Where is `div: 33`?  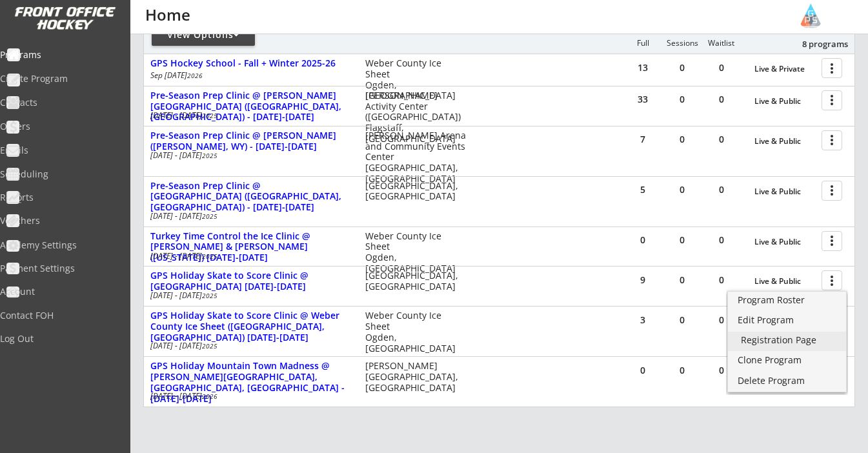 div: 33 is located at coordinates (643, 100).